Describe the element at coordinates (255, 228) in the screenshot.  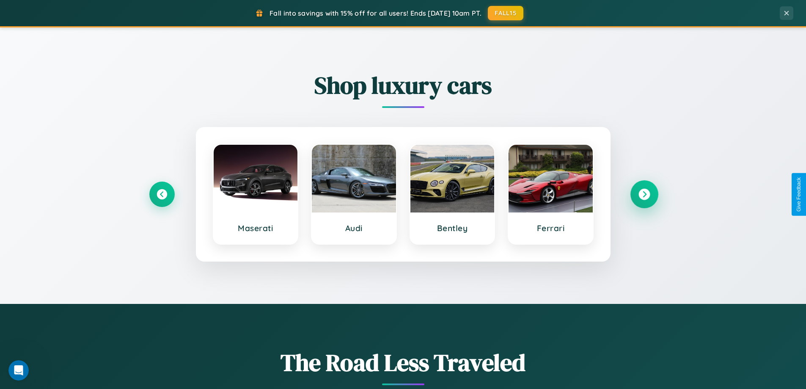
I see `h3: Maserati` at that location.